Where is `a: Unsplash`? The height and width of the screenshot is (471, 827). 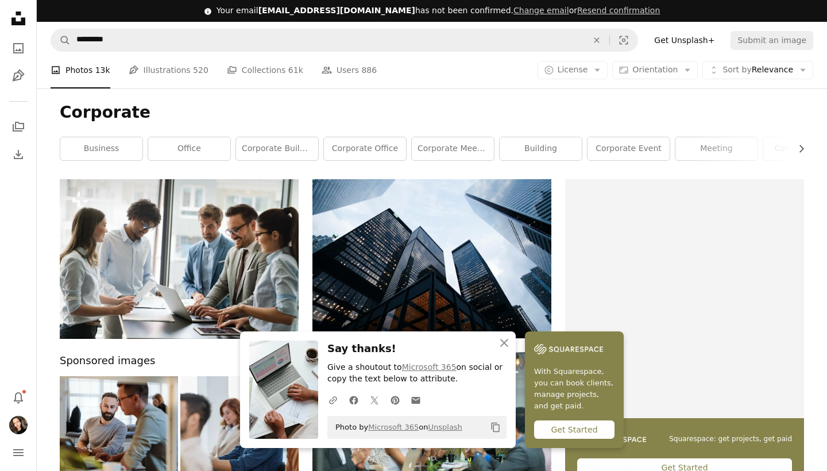 a: Unsplash is located at coordinates (445, 427).